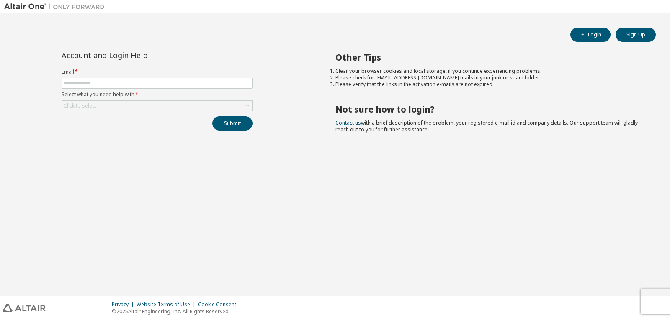  I want to click on img: Altair One, so click(57, 7).